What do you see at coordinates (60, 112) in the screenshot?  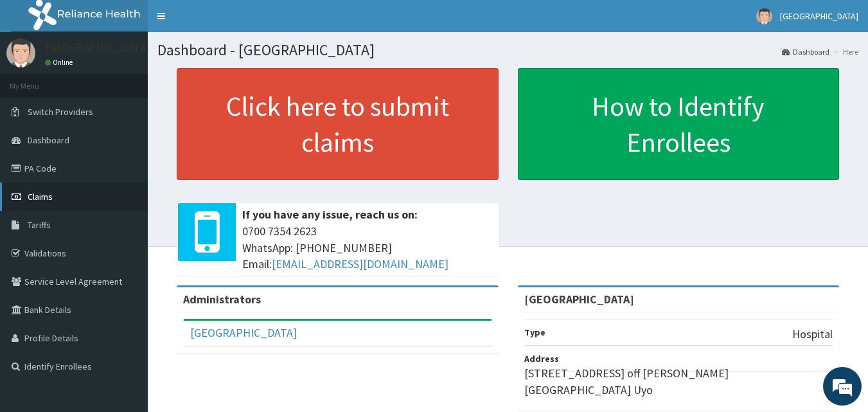 I see `span: Switch Providers` at bounding box center [60, 112].